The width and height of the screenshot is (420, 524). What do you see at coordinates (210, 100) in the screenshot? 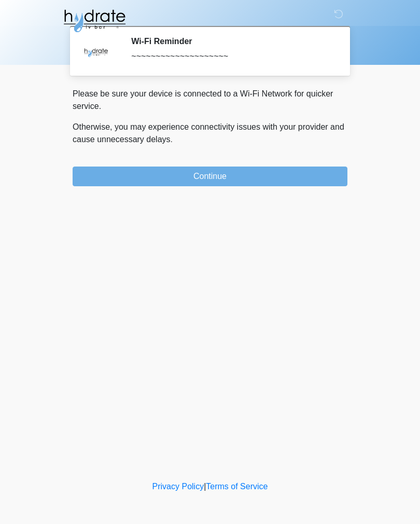
I see `p: Please be sure your device is connected to a Wi-Fi Network for quicker service.` at bounding box center [210, 100].